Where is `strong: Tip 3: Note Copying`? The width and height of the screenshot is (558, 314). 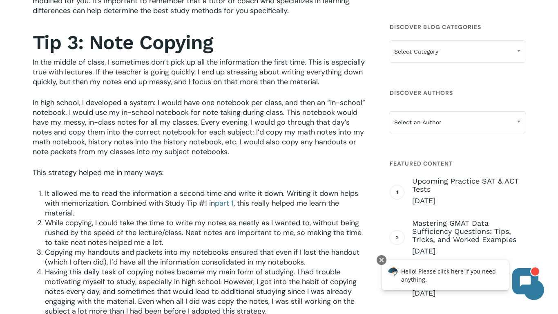
strong: Tip 3: Note Copying is located at coordinates (123, 42).